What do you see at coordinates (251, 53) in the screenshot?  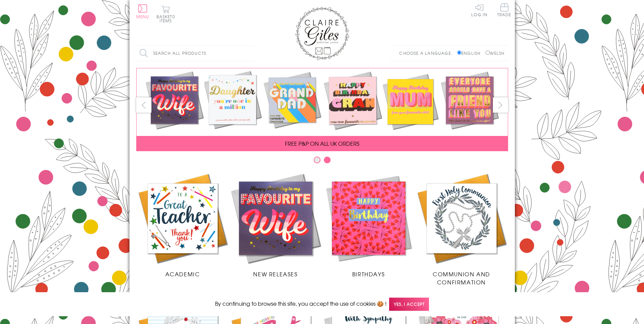 I see `input: Search` at bounding box center [251, 53].